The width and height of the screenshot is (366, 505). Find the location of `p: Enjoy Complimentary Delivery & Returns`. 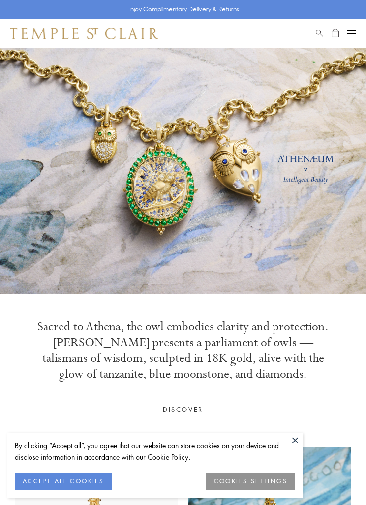

p: Enjoy Complimentary Delivery & Returns is located at coordinates (183, 9).